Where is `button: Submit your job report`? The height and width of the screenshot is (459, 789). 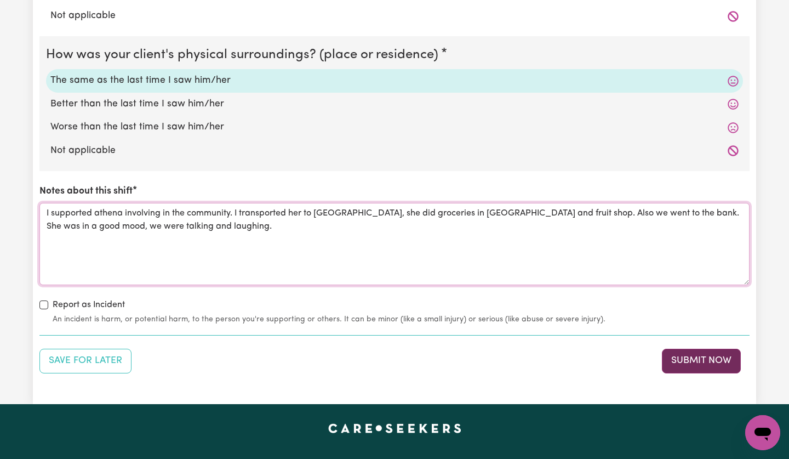
button: Submit your job report is located at coordinates (701, 360).